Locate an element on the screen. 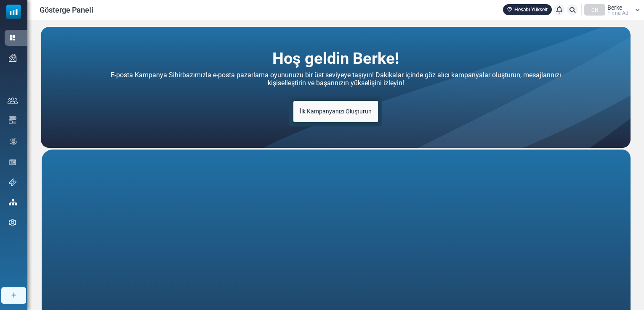 This screenshot has width=644, height=310. img: landing_pages.svg is located at coordinates (13, 162).